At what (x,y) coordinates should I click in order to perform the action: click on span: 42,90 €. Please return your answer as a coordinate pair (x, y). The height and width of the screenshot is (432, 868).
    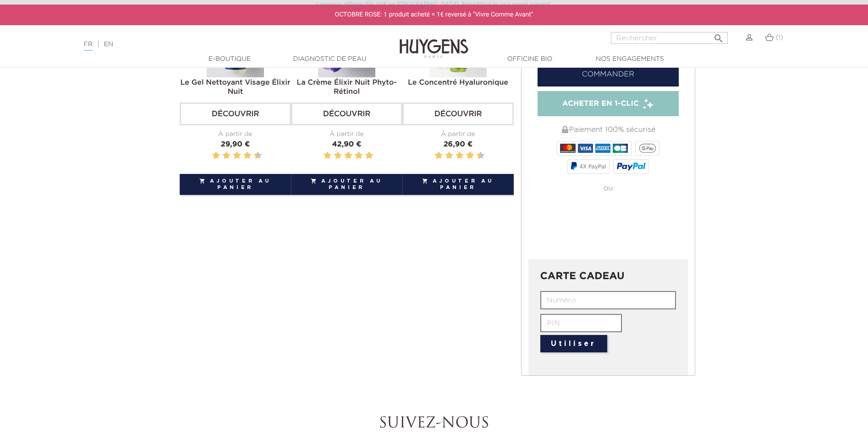
    Looking at the image, I should click on (347, 145).